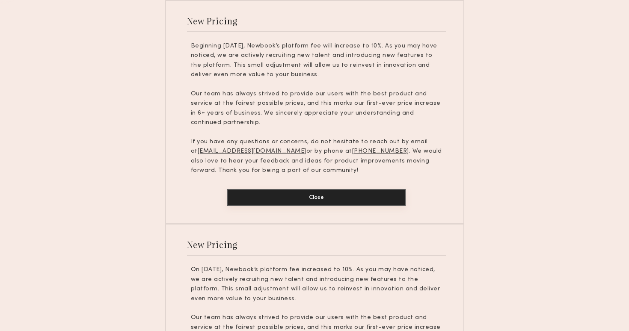 The height and width of the screenshot is (331, 629). What do you see at coordinates (316, 157) in the screenshot?
I see `p: If you have any questions or concerns, do not hesitate to reach out by email at or by phone at . ...` at bounding box center [316, 157].